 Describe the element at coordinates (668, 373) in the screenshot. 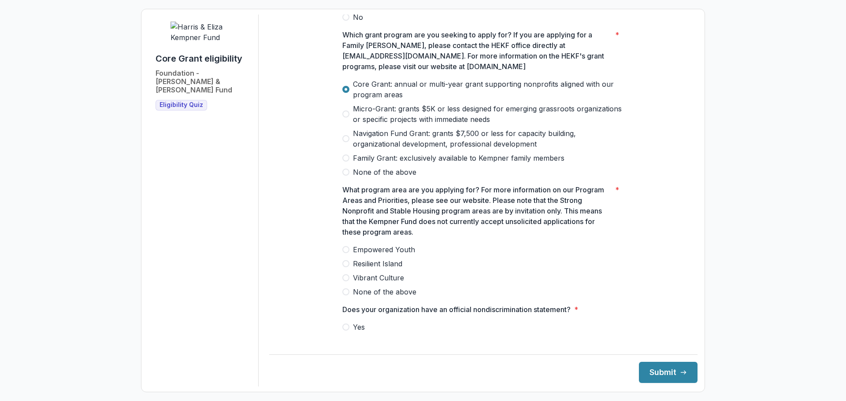

I see `button: Submit` at that location.